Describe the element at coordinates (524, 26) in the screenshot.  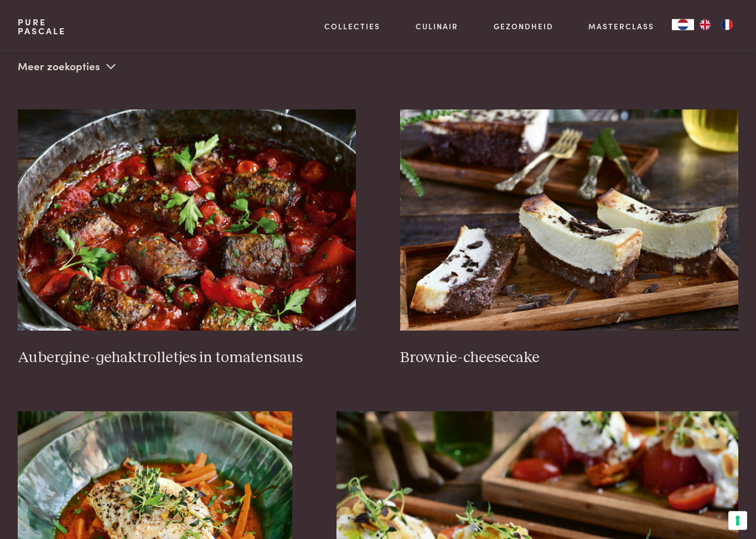
I see `a: Gezondheid` at that location.